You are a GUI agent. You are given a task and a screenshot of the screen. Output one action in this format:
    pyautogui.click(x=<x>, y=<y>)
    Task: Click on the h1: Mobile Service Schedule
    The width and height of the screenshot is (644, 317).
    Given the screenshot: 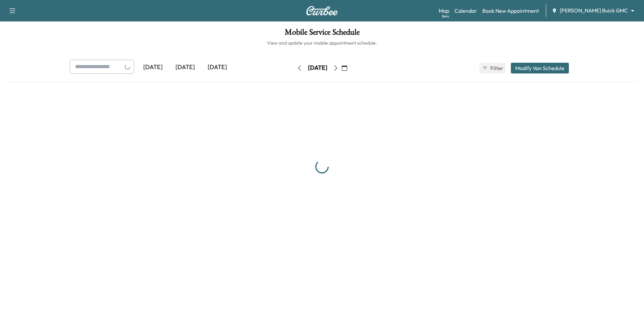 What is the action you would take?
    pyautogui.click(x=322, y=34)
    